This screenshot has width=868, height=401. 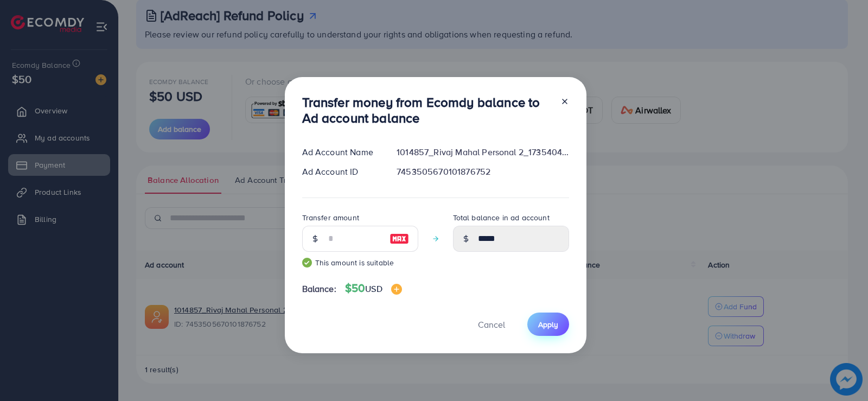 What do you see at coordinates (373, 288) in the screenshot?
I see `h4: $50` at bounding box center [373, 288].